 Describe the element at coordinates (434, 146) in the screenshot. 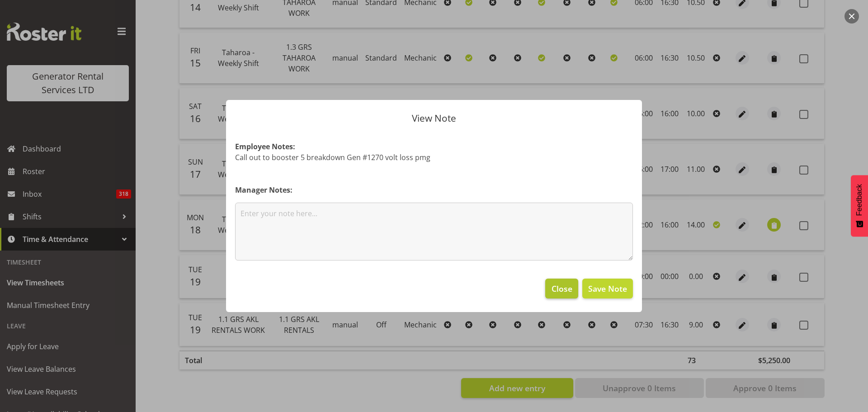

I see `h4: Employee Notes:` at that location.